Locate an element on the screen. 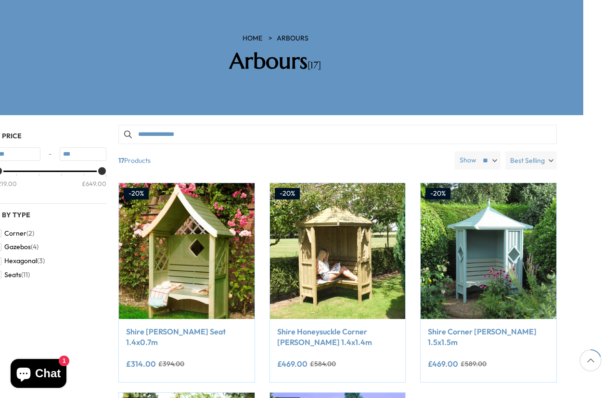 Image resolution: width=616 pixels, height=398 pixels. b: 17 is located at coordinates (121, 160).